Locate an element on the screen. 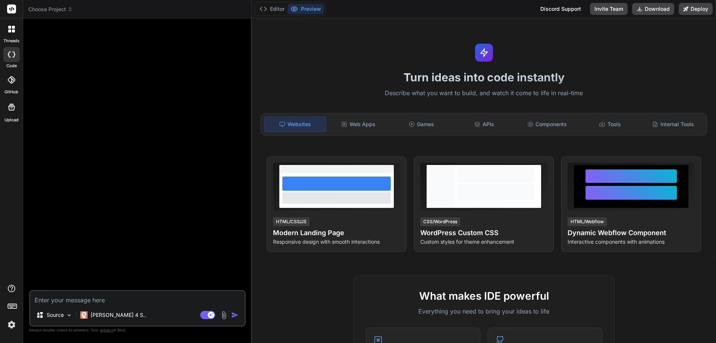  p: Responsive design with smooth interactions is located at coordinates (336, 242).